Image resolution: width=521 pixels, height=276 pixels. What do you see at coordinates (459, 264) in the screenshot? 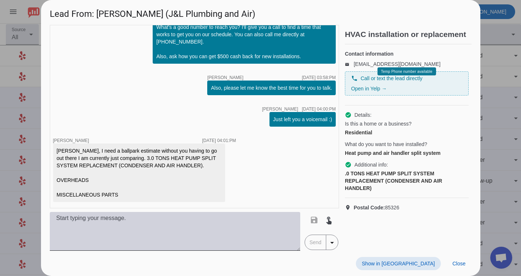
I see `span: Close` at bounding box center [459, 264].